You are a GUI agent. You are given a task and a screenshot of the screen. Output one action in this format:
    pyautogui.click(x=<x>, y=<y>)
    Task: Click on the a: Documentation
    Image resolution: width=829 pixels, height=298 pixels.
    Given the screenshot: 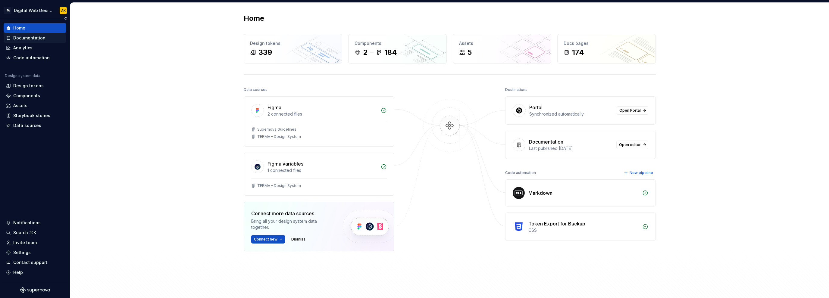 What is the action you would take?
    pyautogui.click(x=35, y=38)
    